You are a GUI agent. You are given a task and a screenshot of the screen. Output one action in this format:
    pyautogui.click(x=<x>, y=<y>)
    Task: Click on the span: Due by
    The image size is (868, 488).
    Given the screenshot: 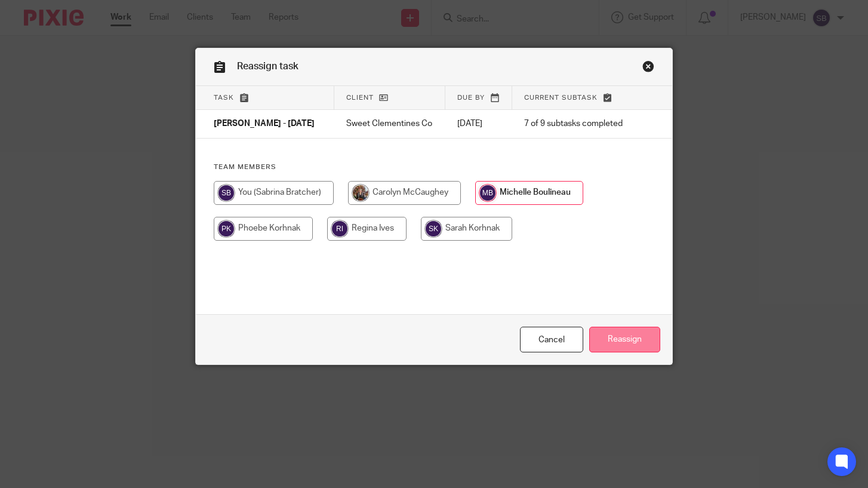 What is the action you would take?
    pyautogui.click(x=471, y=97)
    